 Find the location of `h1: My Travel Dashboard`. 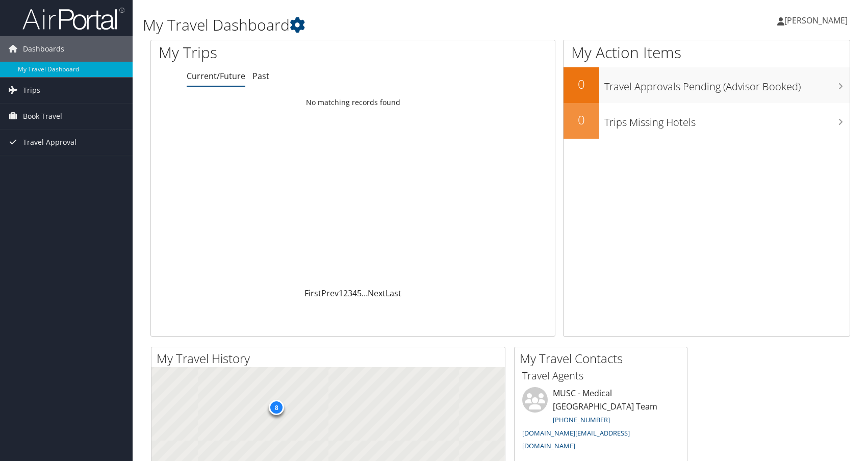

h1: My Travel Dashboard is located at coordinates (381, 25).